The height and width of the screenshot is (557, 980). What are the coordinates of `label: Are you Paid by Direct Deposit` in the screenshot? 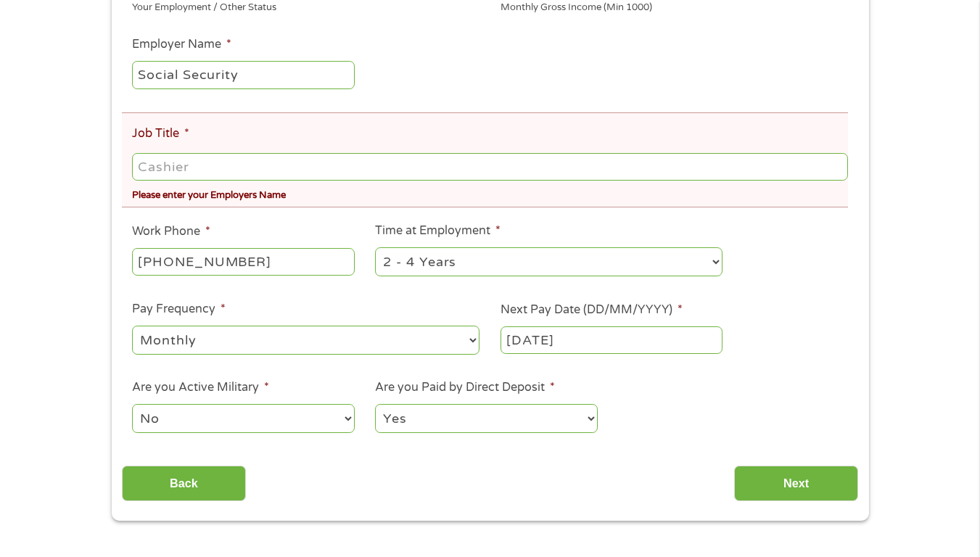 It's located at (465, 387).